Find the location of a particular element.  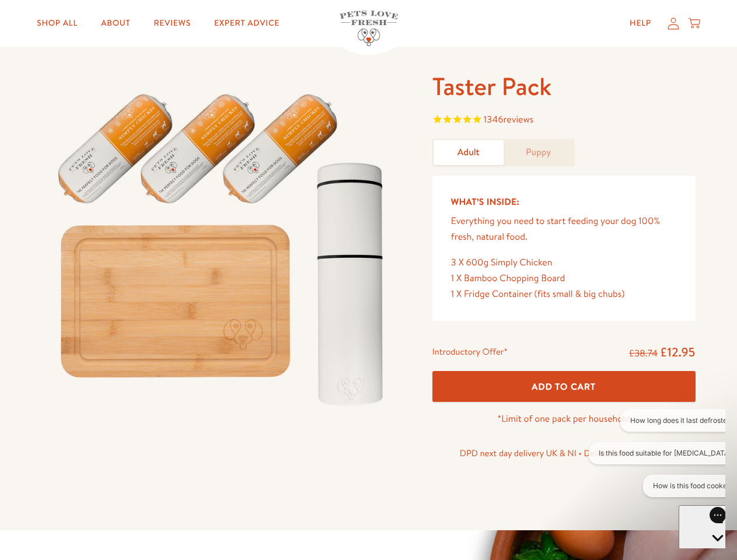

span: 1346 reviews is located at coordinates (508, 119).